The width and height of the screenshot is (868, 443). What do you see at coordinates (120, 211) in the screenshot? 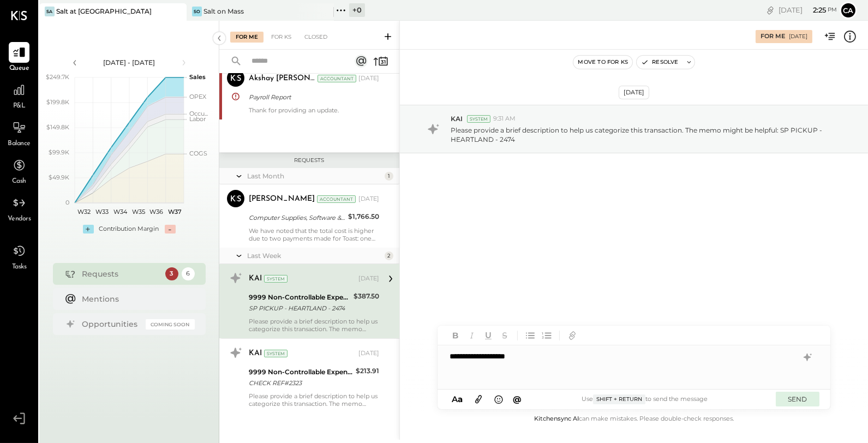
I see `text: W34` at bounding box center [120, 211].